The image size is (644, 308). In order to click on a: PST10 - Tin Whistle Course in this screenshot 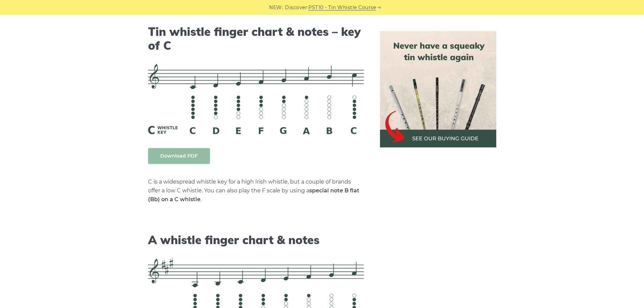, I will do `click(342, 7)`.